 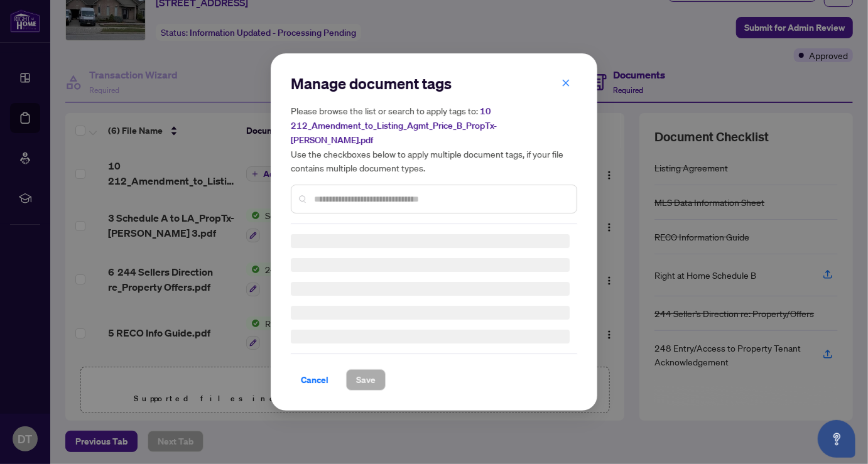 I want to click on button: Save, so click(x=365, y=380).